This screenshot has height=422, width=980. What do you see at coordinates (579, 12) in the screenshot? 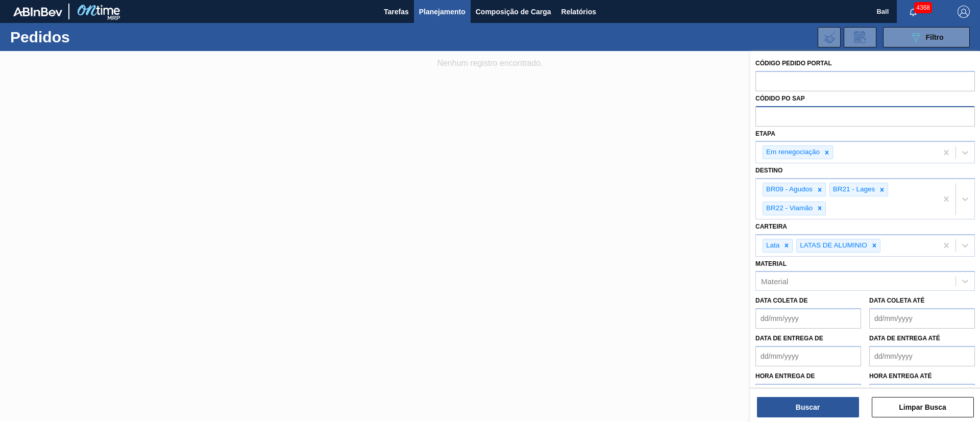
I see `span: Relatórios` at bounding box center [579, 12].